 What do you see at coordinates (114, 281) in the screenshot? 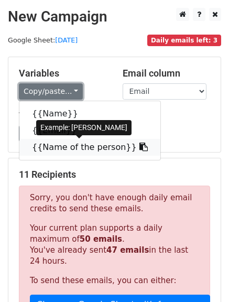
I see `p: To send these emails, you can either:` at bounding box center [114, 281].